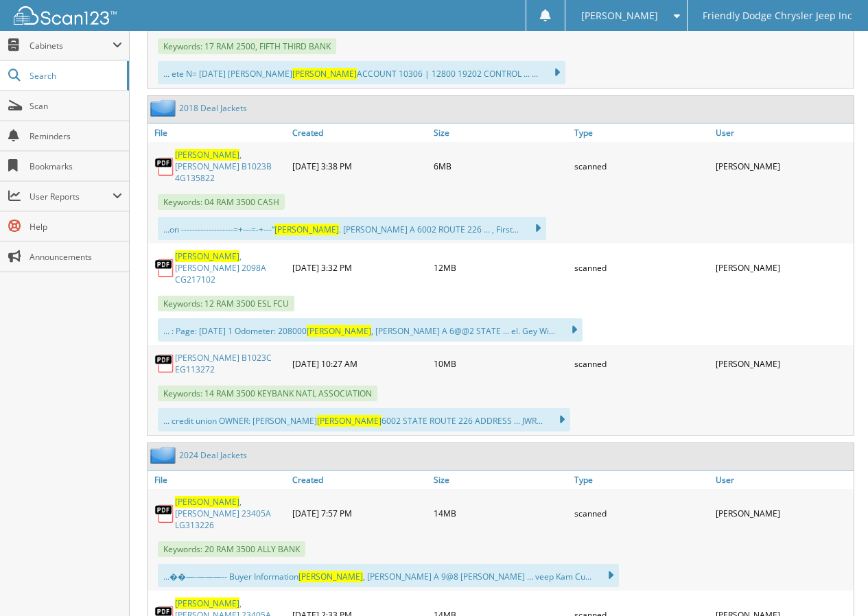  Describe the element at coordinates (70, 196) in the screenshot. I see `span: User Reports` at that location.